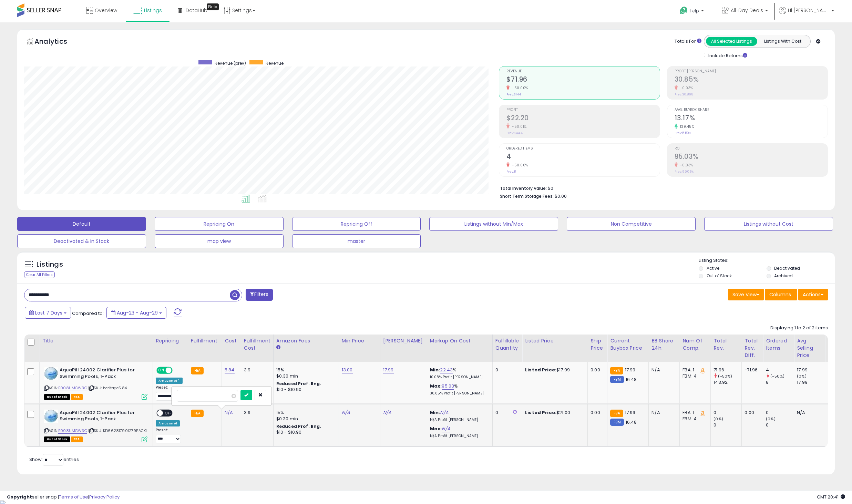 The width and height of the screenshot is (852, 504). Describe the element at coordinates (695, 345) in the screenshot. I see `div: Num of Comp.` at that location.